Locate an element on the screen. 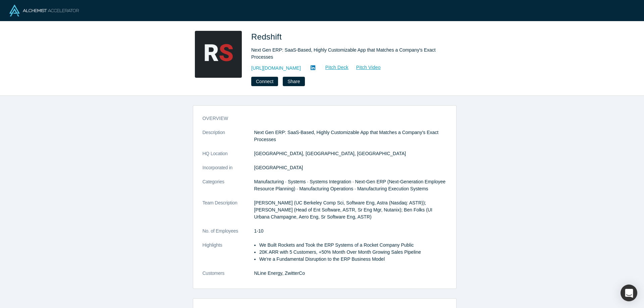 The width and height of the screenshot is (644, 308). button: Share is located at coordinates (293, 81).